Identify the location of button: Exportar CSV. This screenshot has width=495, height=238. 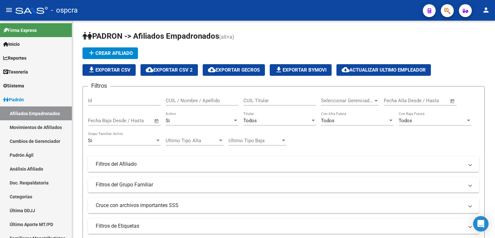
(109, 70).